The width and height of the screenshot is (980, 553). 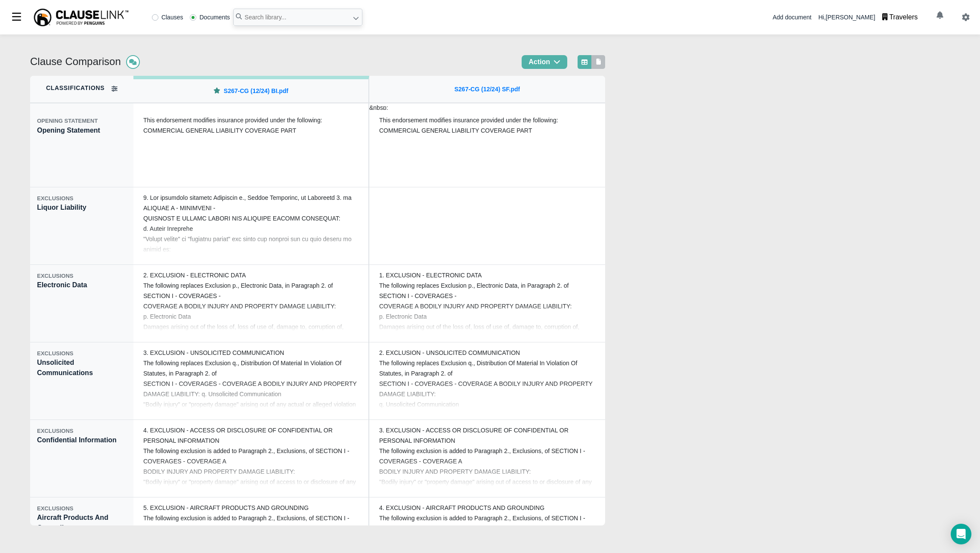 I want to click on div: Grid Comparison View, so click(x=584, y=62).